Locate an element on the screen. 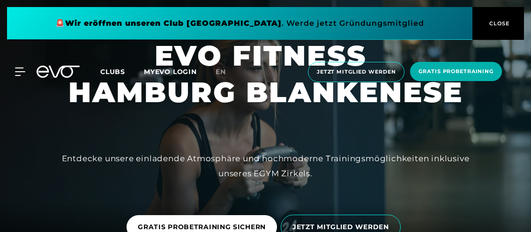  button: CLOSE is located at coordinates (498, 23).